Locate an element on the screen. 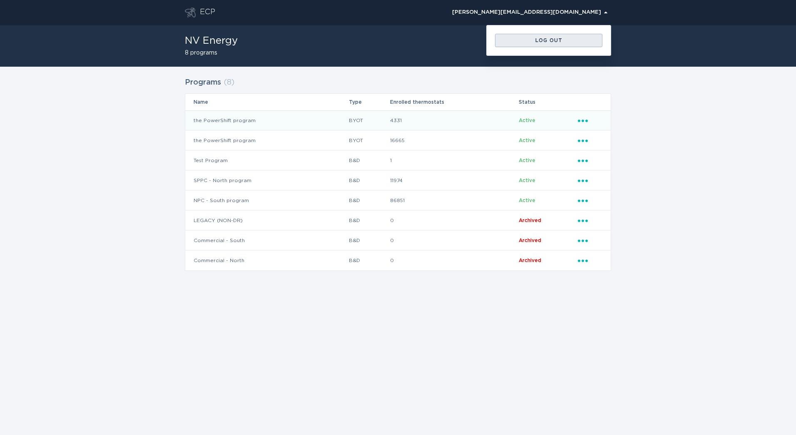 This screenshot has height=435, width=796. tr: Table Headers is located at coordinates (398, 102).